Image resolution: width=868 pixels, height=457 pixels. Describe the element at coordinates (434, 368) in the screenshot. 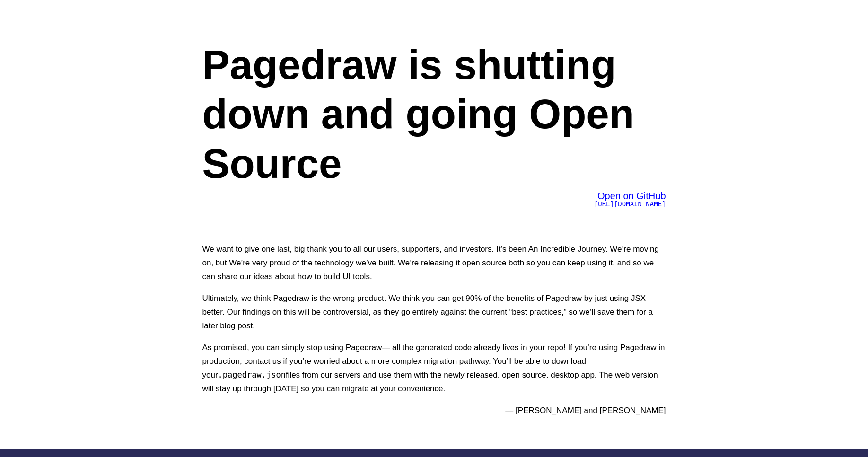

I see `p: As promised, you can simply stop using Pagedraw— all the generated code already lives in your rep...` at that location.